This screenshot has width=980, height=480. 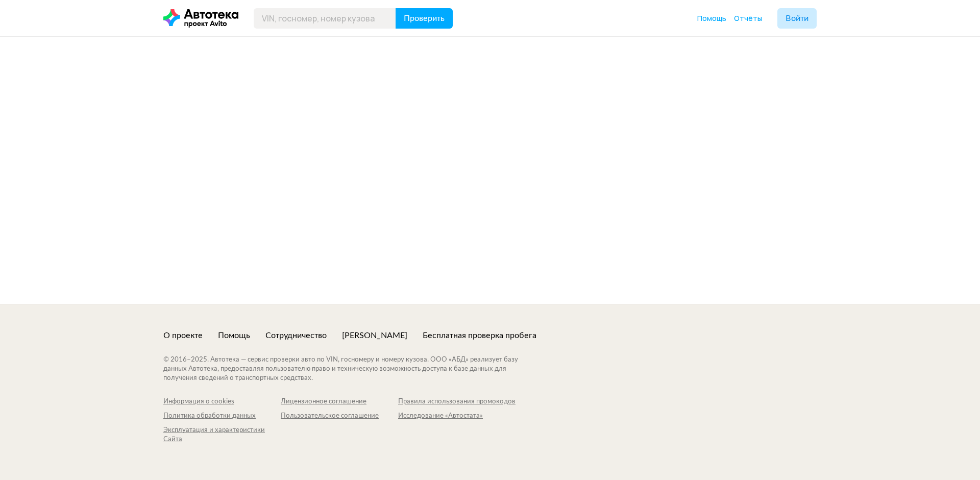 I want to click on div: Информация о cookies, so click(x=222, y=402).